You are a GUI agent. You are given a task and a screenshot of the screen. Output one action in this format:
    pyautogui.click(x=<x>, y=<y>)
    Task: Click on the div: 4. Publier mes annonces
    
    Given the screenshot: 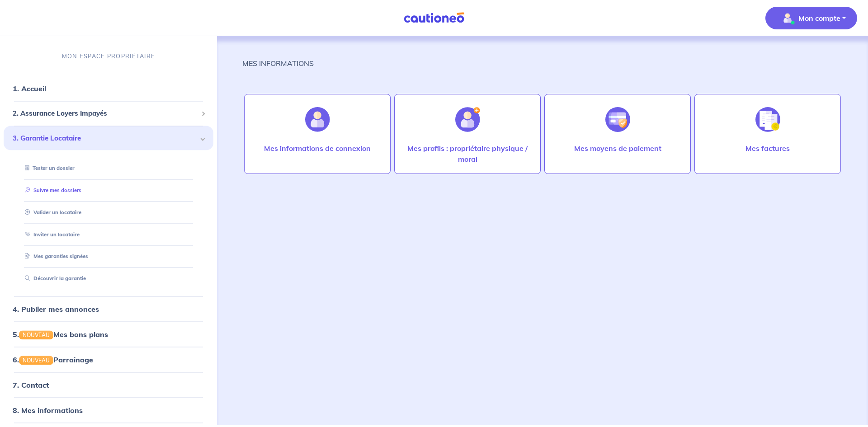 What is the action you would take?
    pyautogui.click(x=109, y=309)
    